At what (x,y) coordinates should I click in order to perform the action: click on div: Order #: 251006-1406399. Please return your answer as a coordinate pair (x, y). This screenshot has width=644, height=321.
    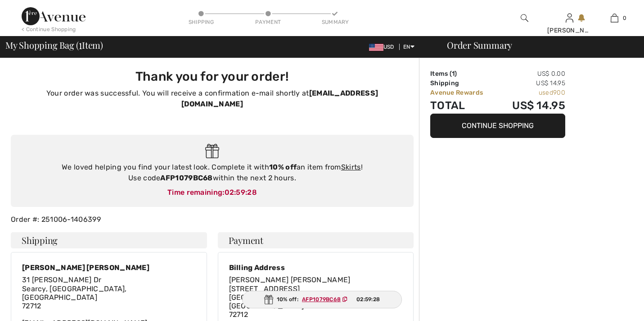
    Looking at the image, I should click on (212, 219).